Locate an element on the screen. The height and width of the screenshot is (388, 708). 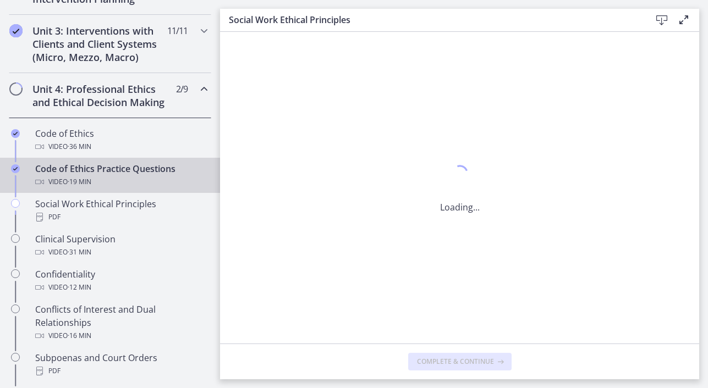
div: Subpoenas and Court Orders is located at coordinates (121, 365).